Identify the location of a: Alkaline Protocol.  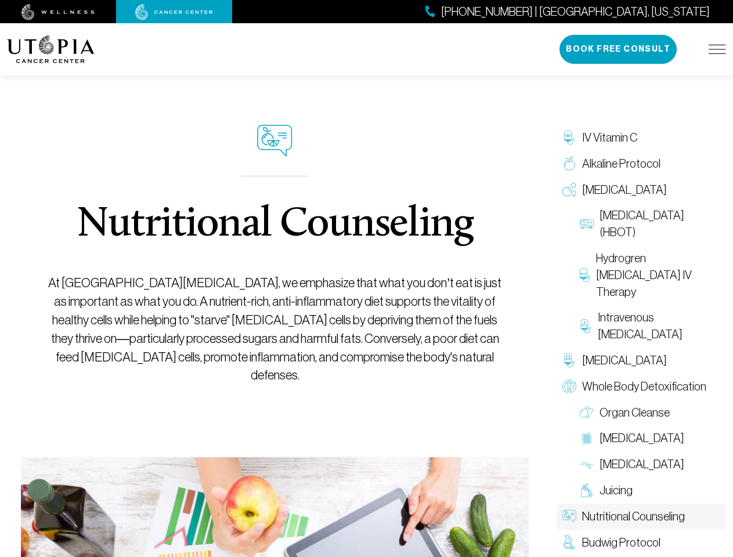
(642, 164).